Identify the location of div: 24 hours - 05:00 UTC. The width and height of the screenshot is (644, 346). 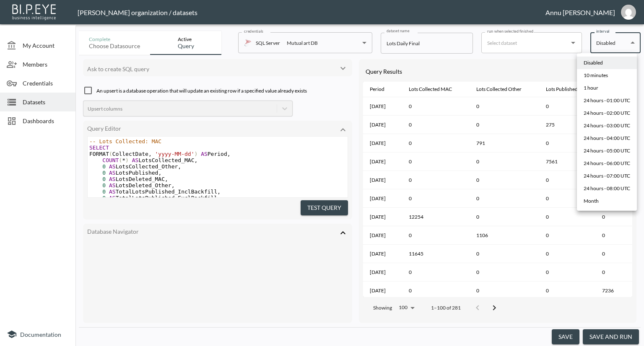
(606, 151).